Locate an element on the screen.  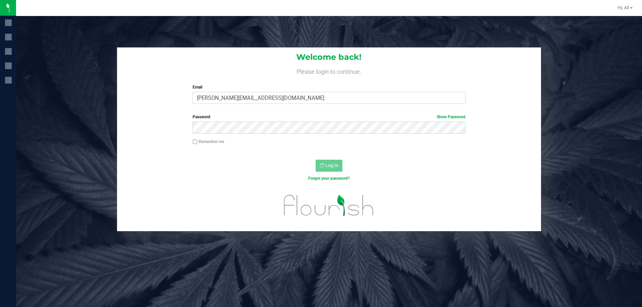
span: Hi, Al! is located at coordinates (624, 8).